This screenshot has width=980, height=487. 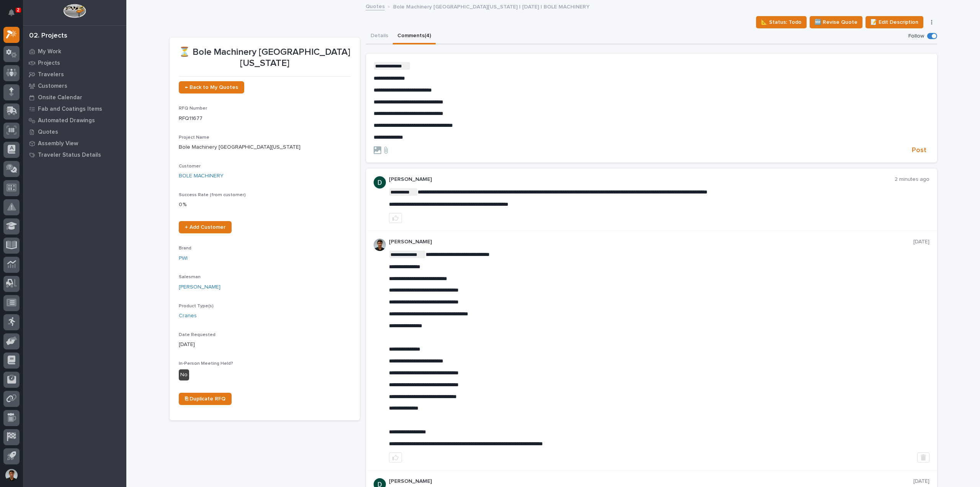 I want to click on a: PWI, so click(x=183, y=258).